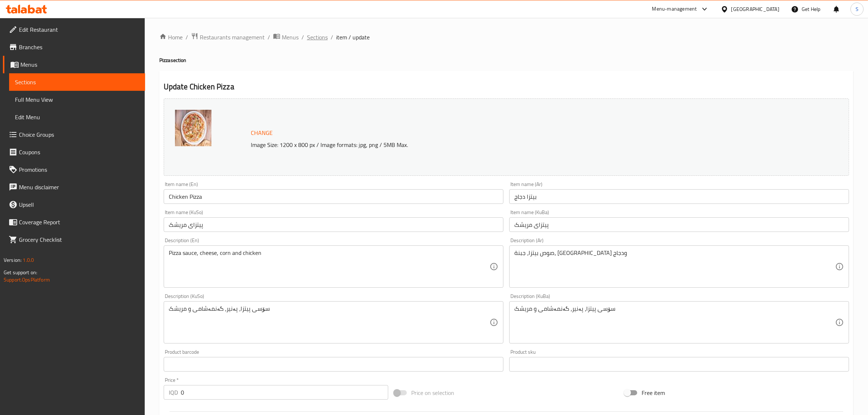  What do you see at coordinates (74, 47) in the screenshot?
I see `a: Branches` at bounding box center [74, 47].